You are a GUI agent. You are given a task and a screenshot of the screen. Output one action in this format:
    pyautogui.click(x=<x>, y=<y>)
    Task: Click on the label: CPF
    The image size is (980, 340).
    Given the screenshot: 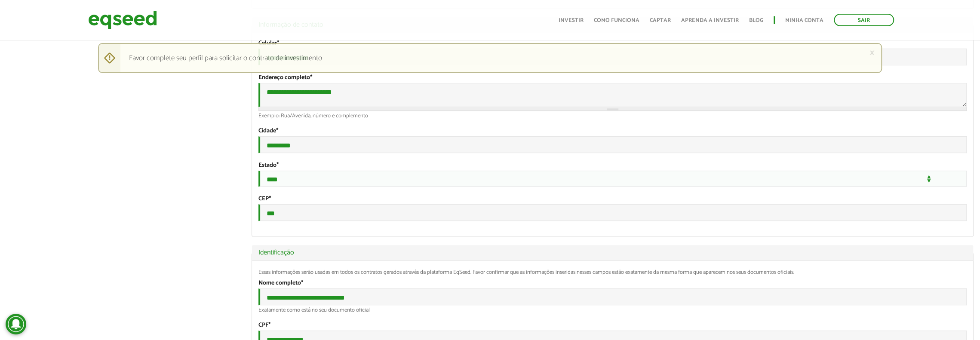 What is the action you would take?
    pyautogui.click(x=264, y=325)
    